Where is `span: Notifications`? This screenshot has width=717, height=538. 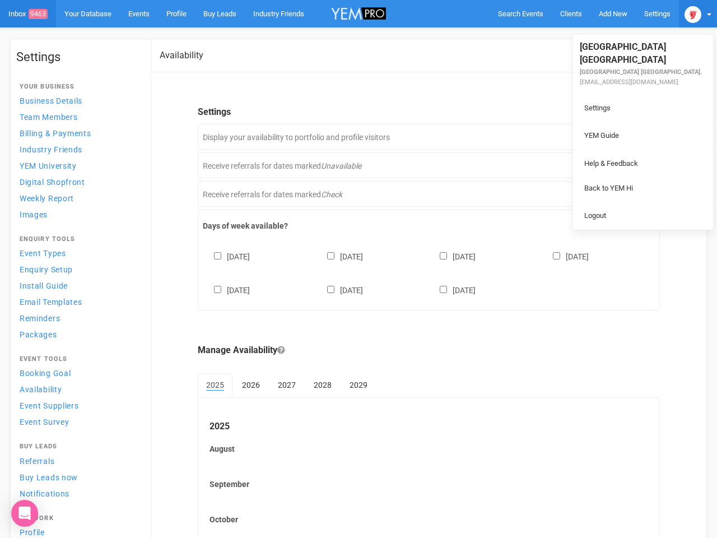
span: Notifications is located at coordinates (44, 493).